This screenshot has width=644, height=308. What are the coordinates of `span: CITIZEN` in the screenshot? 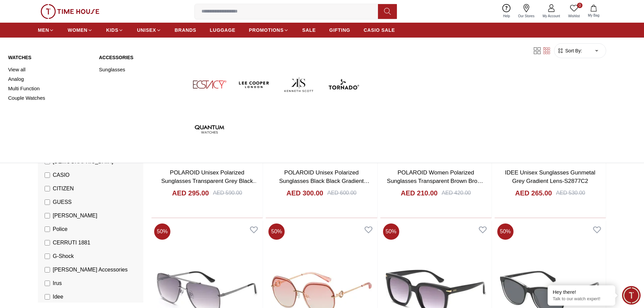 It's located at (63, 189).